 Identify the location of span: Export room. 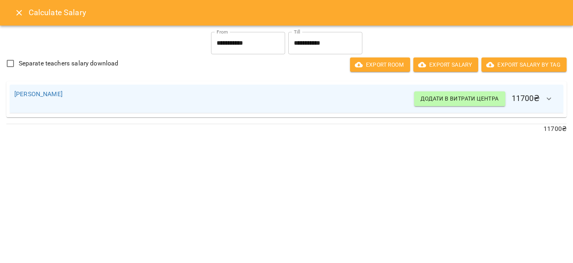
(380, 65).